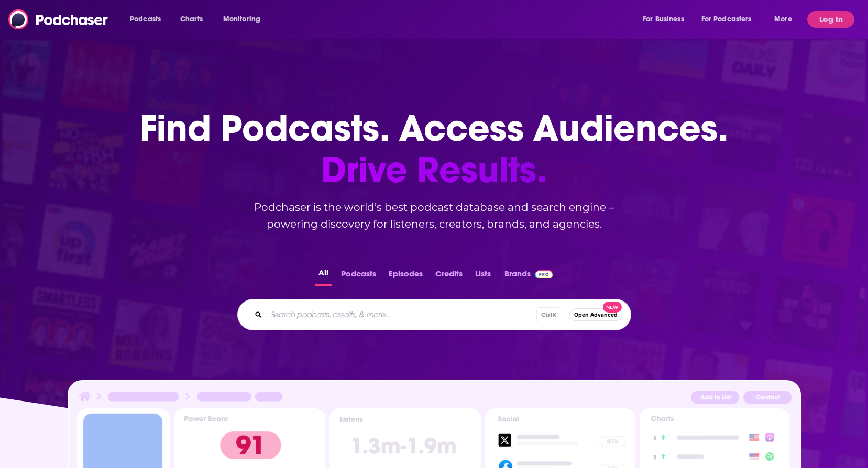 Image resolution: width=868 pixels, height=468 pixels. What do you see at coordinates (145, 20) in the screenshot?
I see `span: Podcasts` at bounding box center [145, 20].